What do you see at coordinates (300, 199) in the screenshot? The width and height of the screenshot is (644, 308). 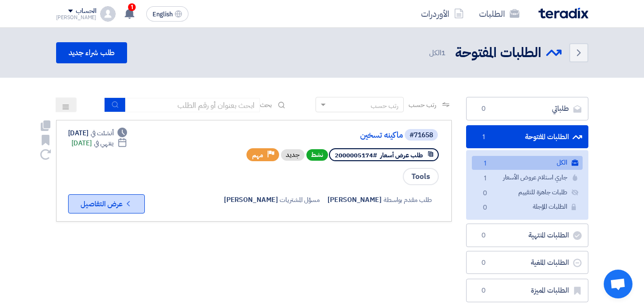 I see `span: مسؤل المشتريات` at bounding box center [300, 199].